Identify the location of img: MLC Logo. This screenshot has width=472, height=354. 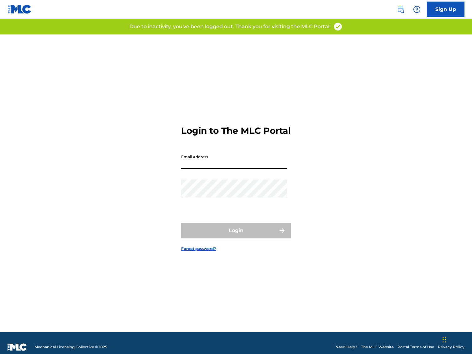
(19, 9).